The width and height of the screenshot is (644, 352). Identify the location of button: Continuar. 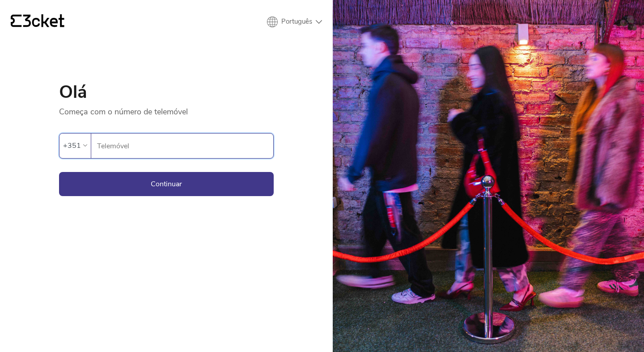
(167, 184).